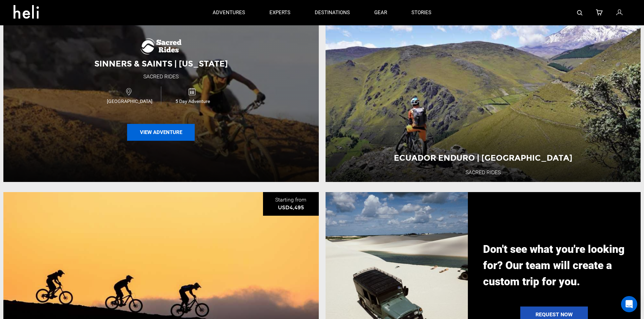 The image size is (644, 319). Describe the element at coordinates (554, 265) in the screenshot. I see `p: Don't see what you're looking for? Our team will create a custom trip for you.` at that location.